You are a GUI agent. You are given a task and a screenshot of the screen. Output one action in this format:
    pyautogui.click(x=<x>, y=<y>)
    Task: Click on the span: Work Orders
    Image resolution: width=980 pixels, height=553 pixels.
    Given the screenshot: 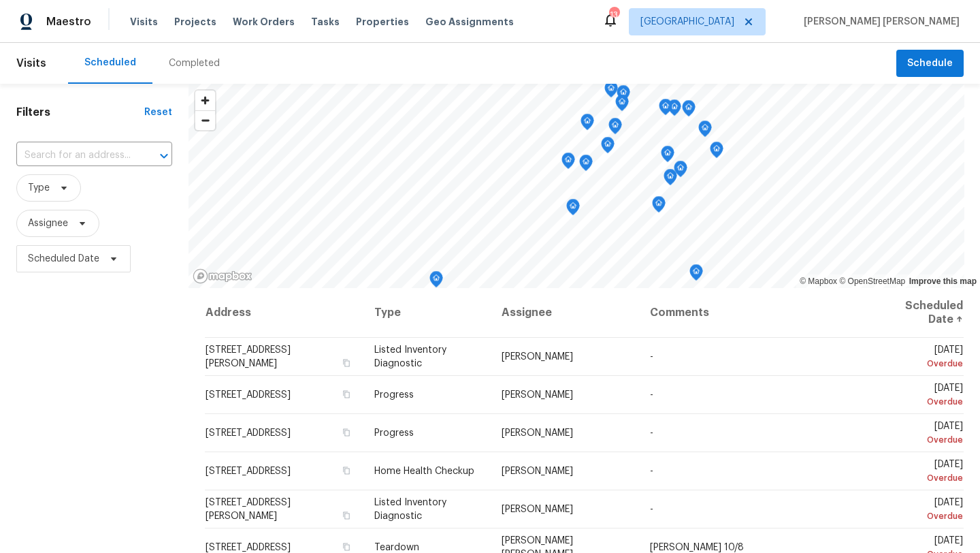 What is the action you would take?
    pyautogui.click(x=263, y=22)
    